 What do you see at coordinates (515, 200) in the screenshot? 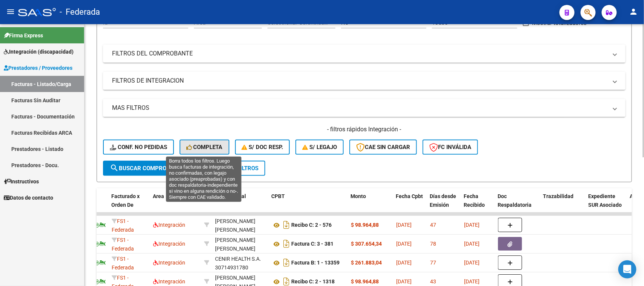
I see `span: Doc Respaldatoria` at bounding box center [515, 200].